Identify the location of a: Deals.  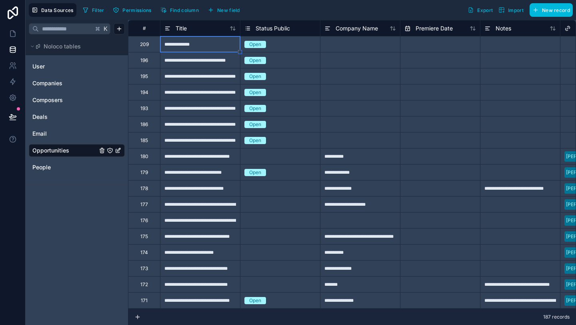
(65, 117).